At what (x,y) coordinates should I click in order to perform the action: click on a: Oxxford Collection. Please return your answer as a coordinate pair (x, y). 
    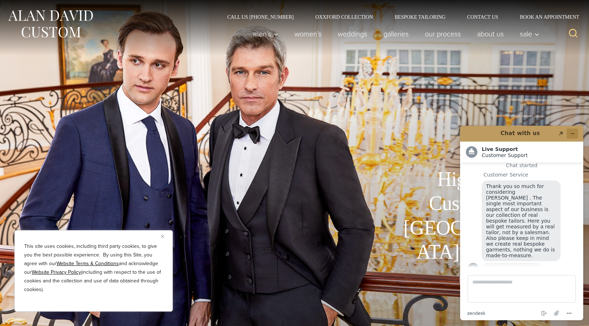
    Looking at the image, I should click on (344, 17).